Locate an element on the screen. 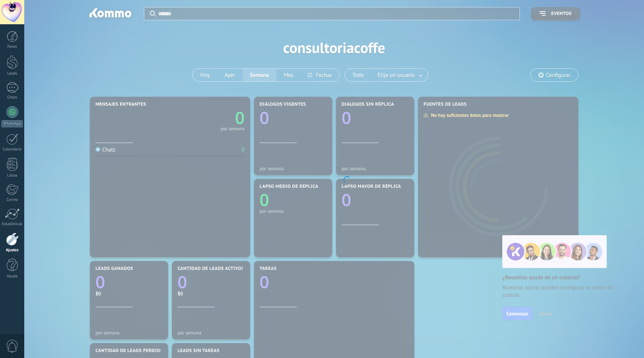  div: Estadísticas is located at coordinates (12, 224).